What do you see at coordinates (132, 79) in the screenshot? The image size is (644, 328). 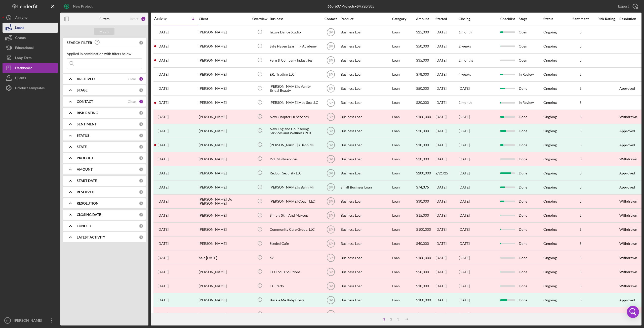 I see `div: Clear` at bounding box center [132, 79].